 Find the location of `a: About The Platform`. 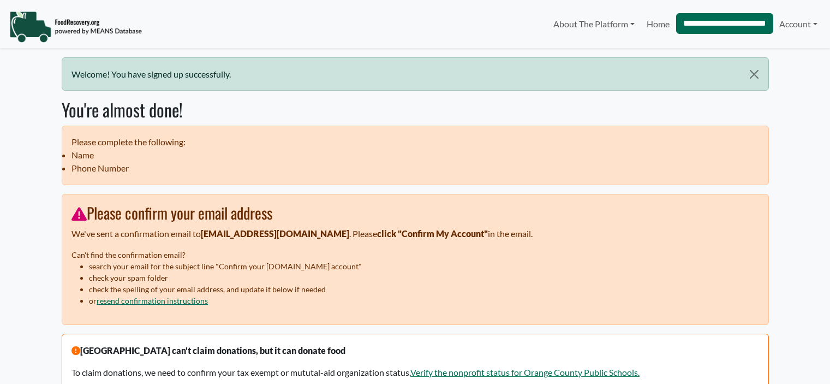

a: About The Platform is located at coordinates (594, 24).